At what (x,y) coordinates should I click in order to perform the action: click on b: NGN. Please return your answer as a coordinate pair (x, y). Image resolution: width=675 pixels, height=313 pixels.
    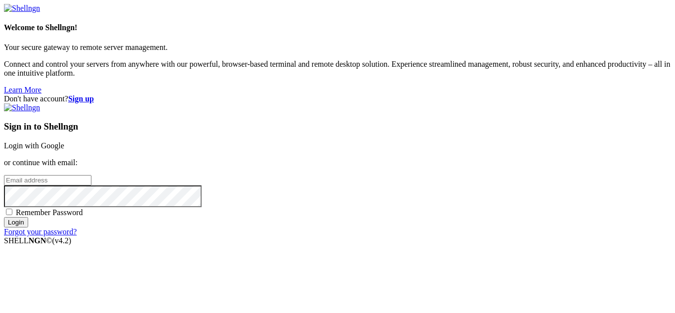
    Looking at the image, I should click on (38, 240).